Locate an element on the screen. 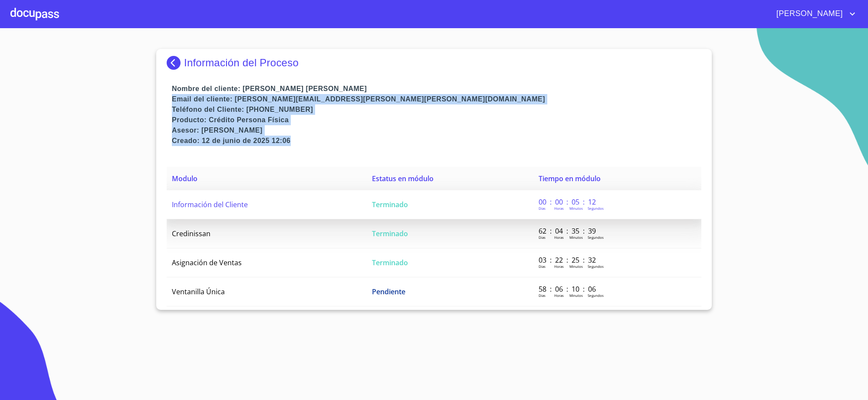 The width and height of the screenshot is (868, 400). p: 00 : 00 : 05 : 12 is located at coordinates (568, 202).